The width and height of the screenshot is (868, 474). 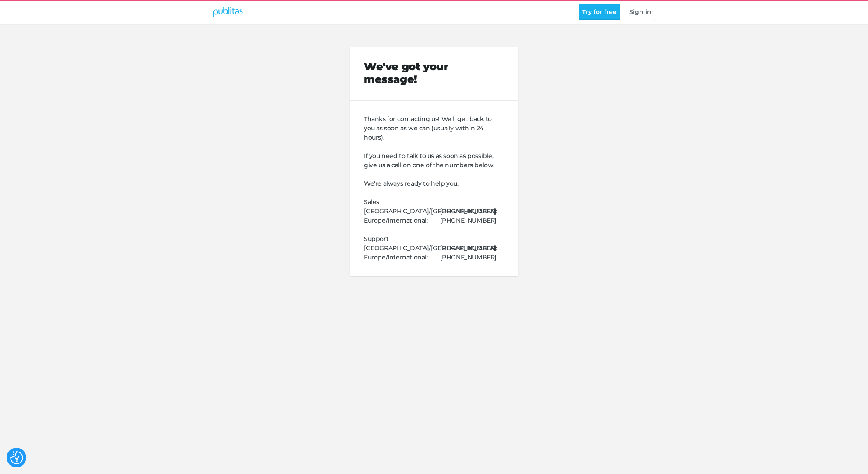 What do you see at coordinates (17, 457) in the screenshot?
I see `img: Revisit consent button` at bounding box center [17, 457].